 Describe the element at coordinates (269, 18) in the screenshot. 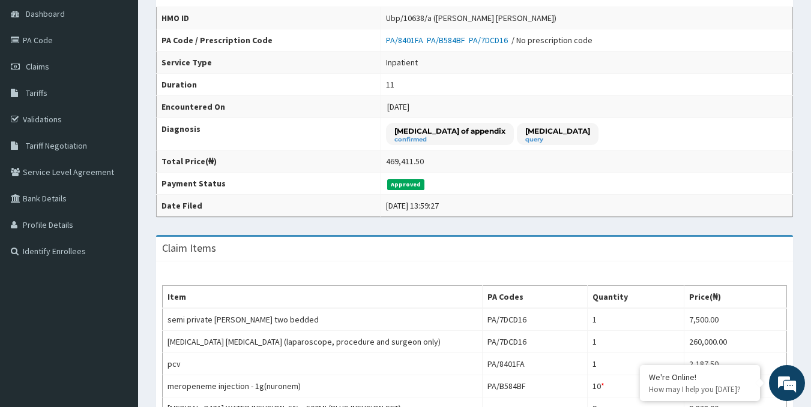

I see `th: HMO ID` at that location.